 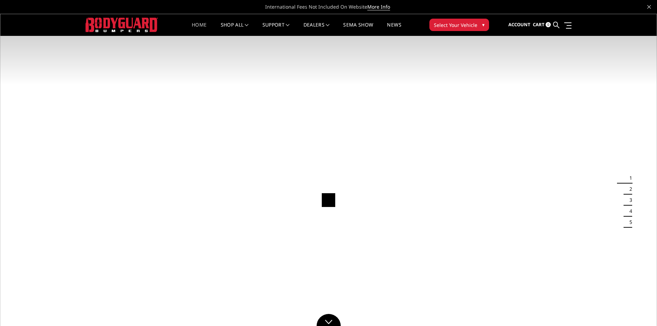 I want to click on a: Support, so click(x=276, y=29).